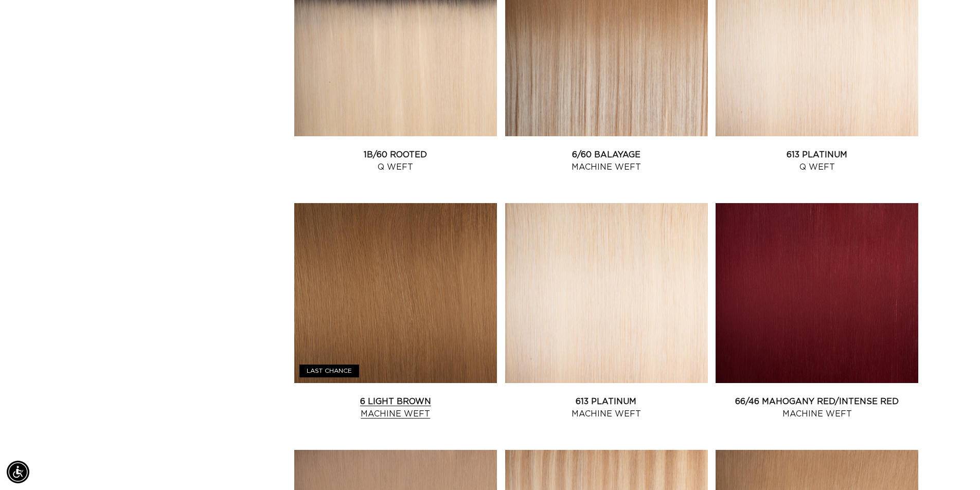  Describe the element at coordinates (18, 472) in the screenshot. I see `div: Accessibility Menu` at that location.